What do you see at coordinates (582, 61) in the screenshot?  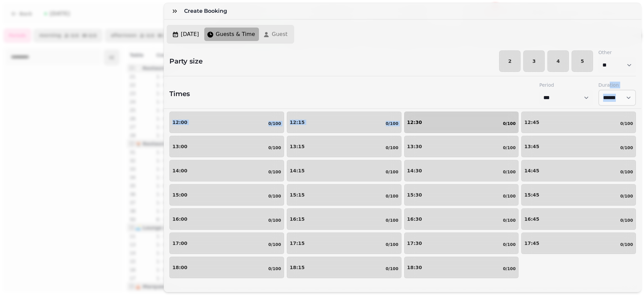 I see `button: 5` at bounding box center [582, 61].